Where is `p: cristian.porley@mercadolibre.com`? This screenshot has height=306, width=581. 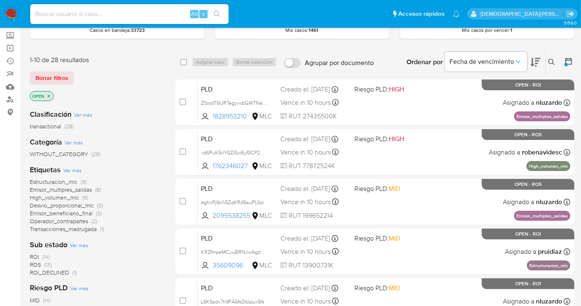 p: cristian.porley@mercadolibre.com is located at coordinates (522, 14).